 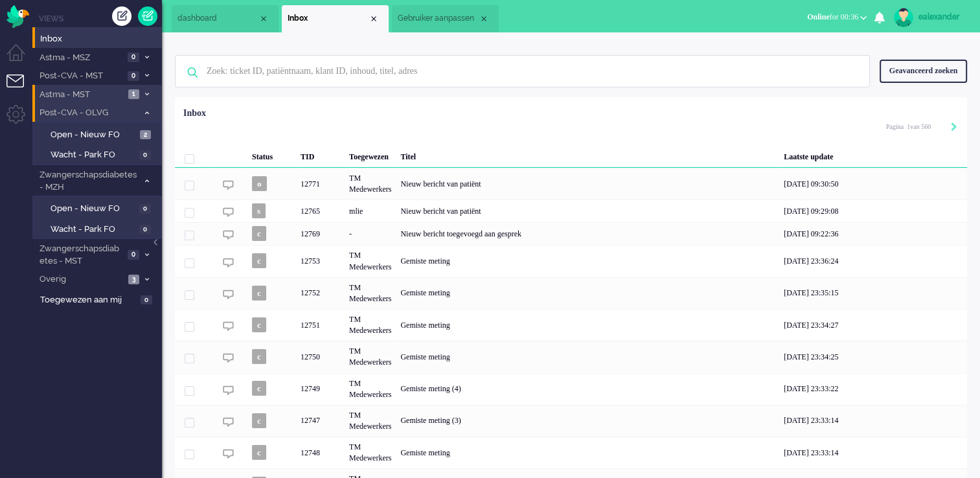 I want to click on span: Zwangerschapsdiabetes - MZH, so click(x=87, y=180).